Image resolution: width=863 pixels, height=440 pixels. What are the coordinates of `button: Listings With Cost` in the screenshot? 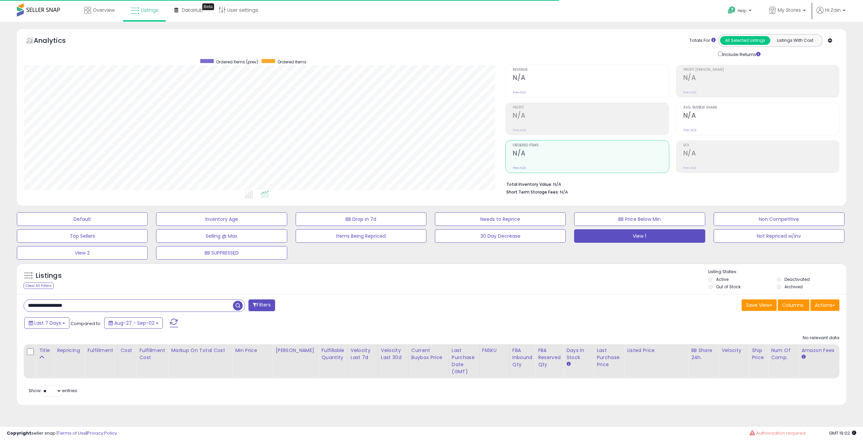 It's located at (795, 40).